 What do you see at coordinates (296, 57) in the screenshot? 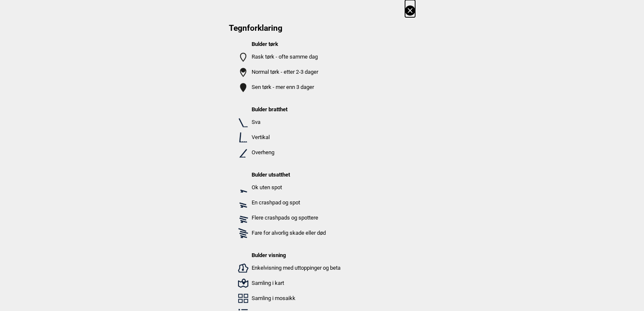
I see `p: Rask tørk - ofte samme dag` at bounding box center [296, 57].